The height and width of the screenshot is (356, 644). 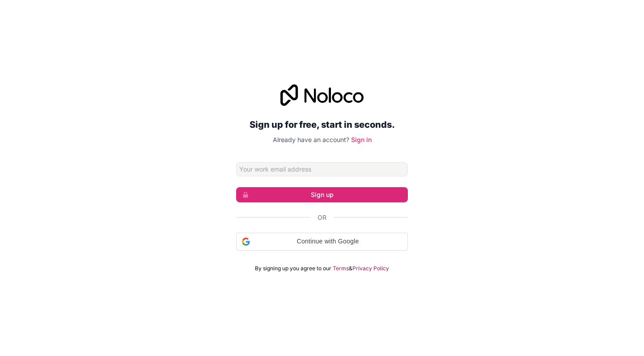 I want to click on button: Sign up, so click(x=322, y=195).